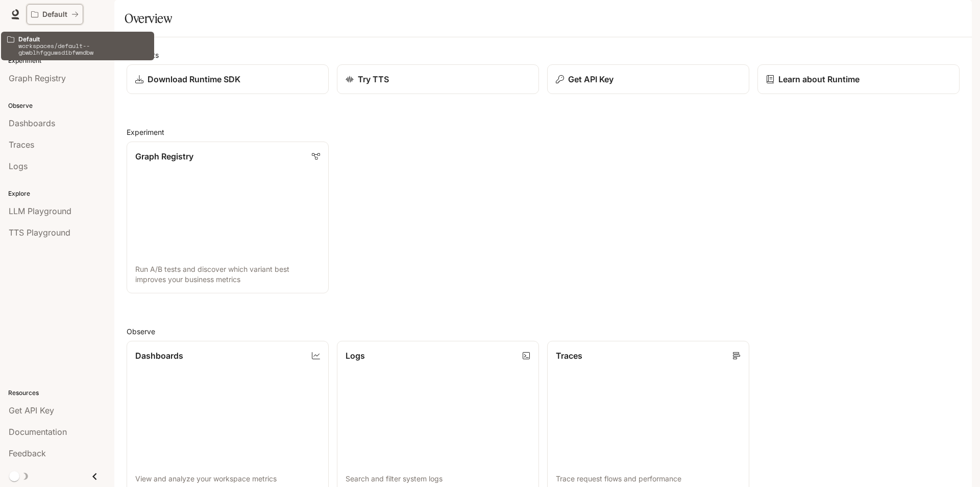  What do you see at coordinates (859, 79) in the screenshot?
I see `a: Learn about Runtime` at bounding box center [859, 79].